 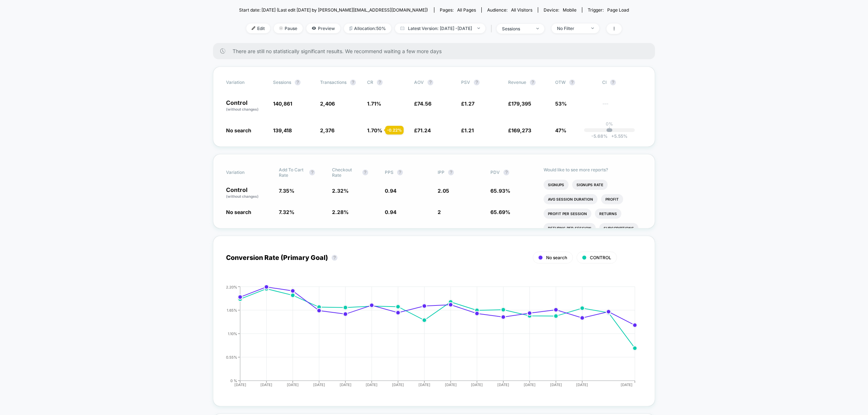 What do you see at coordinates (608, 9) in the screenshot?
I see `div: Trigger:` at bounding box center [608, 9].